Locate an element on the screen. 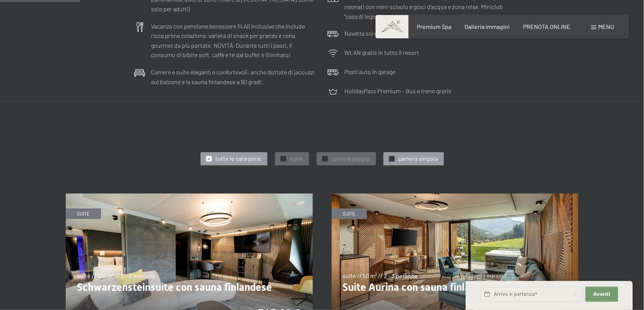  p: Camere e suite eleganti e confortevoli: anche dottate di jaccuzzi sul balcone e la sauna finlande... is located at coordinates (234, 77).